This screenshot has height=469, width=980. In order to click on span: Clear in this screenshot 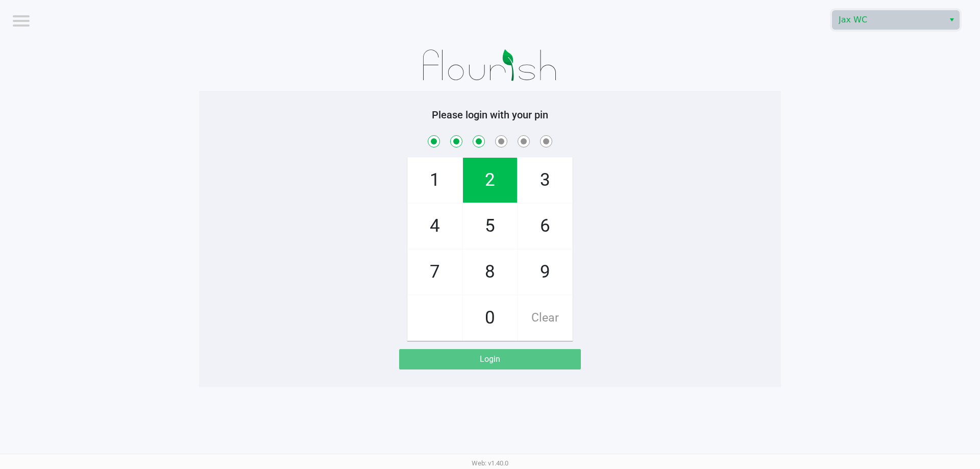, I will do `click(545, 318)`.